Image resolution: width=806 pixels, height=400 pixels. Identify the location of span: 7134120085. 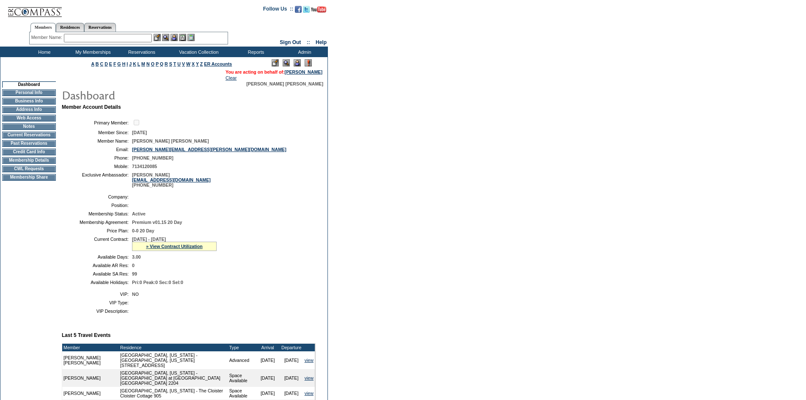
(144, 166).